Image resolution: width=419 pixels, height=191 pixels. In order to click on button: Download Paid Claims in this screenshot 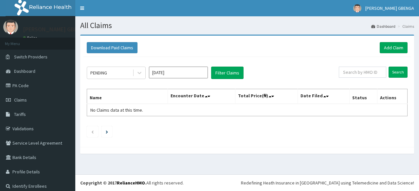, I will do `click(112, 48)`.